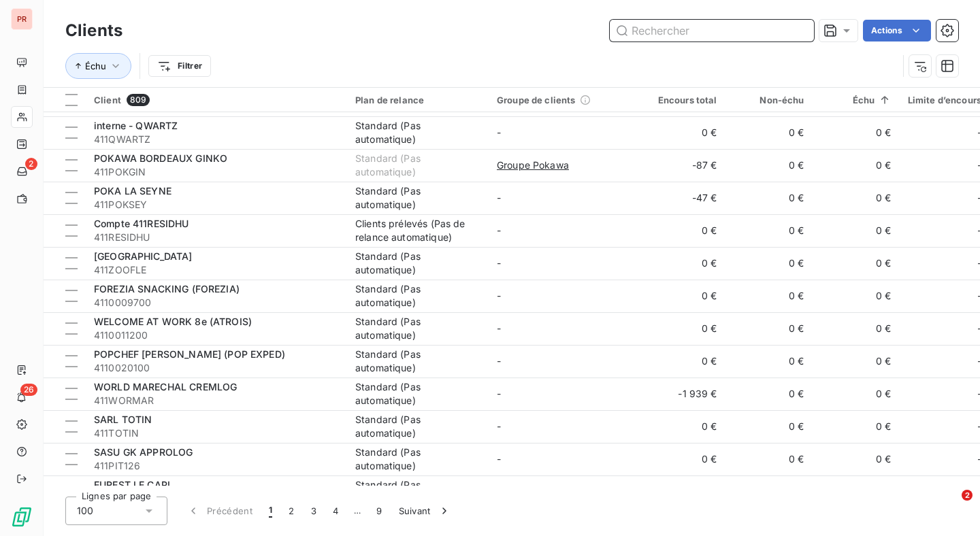 The height and width of the screenshot is (536, 980). What do you see at coordinates (379, 511) in the screenshot?
I see `button: 9` at bounding box center [379, 511].